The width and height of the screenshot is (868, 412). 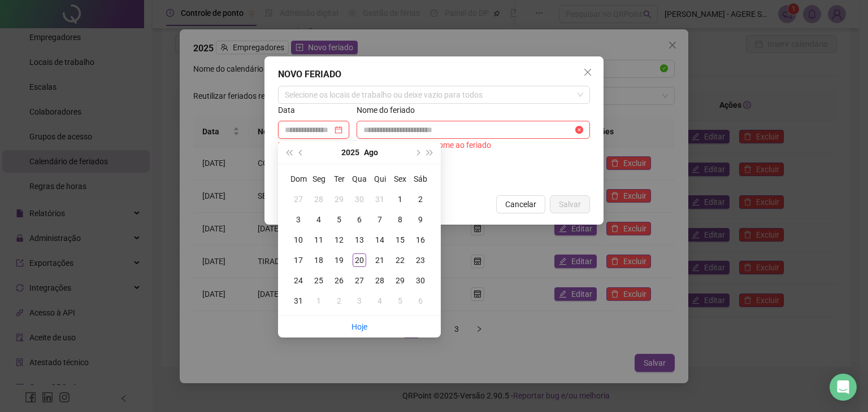 I want to click on a: Hoje, so click(x=359, y=327).